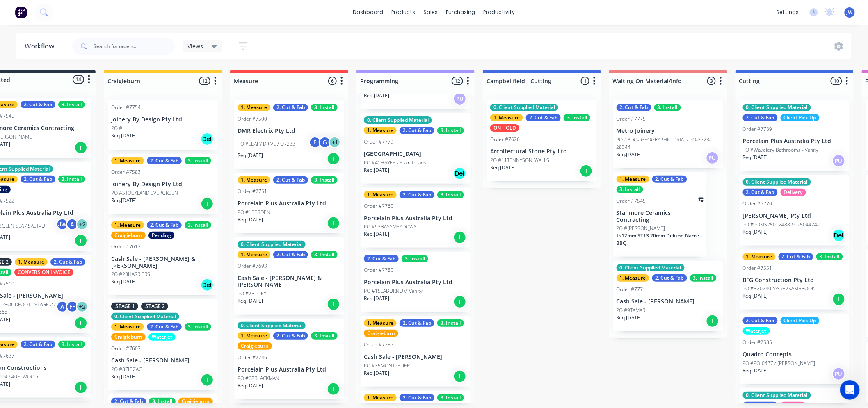 This screenshot has width=868, height=408. Describe the element at coordinates (542, 141) in the screenshot. I see `div: 0. Client Supplied Material1. Measure2. Cut & Fab3. InstallON HOLDOrder #7626Architectural Stone ...` at that location.